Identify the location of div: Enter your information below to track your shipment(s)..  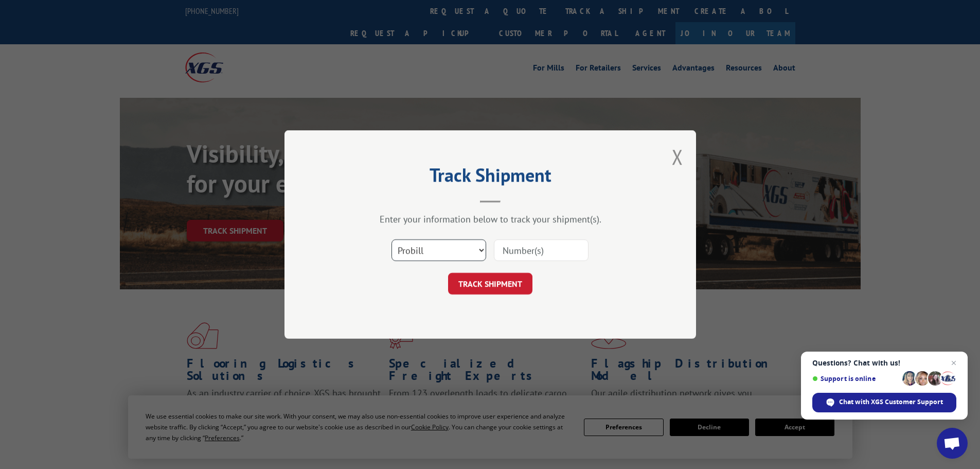
(490, 219).